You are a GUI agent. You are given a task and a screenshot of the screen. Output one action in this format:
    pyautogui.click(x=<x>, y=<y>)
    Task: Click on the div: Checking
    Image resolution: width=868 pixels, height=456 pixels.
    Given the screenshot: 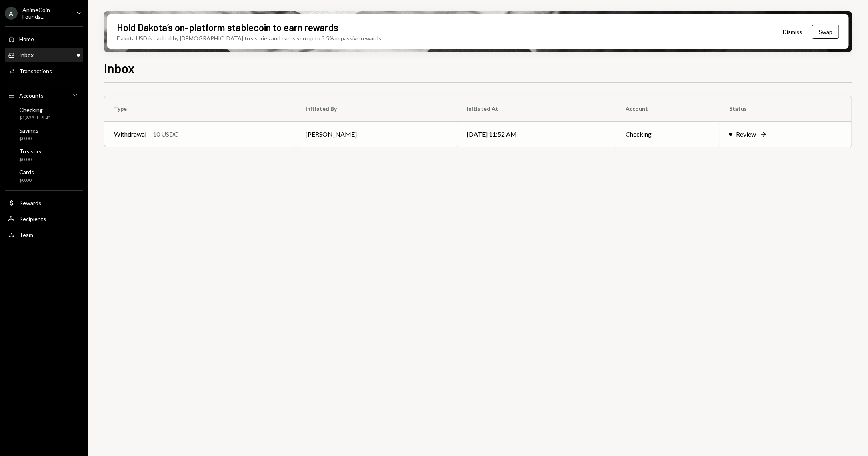 What is the action you would take?
    pyautogui.click(x=35, y=110)
    